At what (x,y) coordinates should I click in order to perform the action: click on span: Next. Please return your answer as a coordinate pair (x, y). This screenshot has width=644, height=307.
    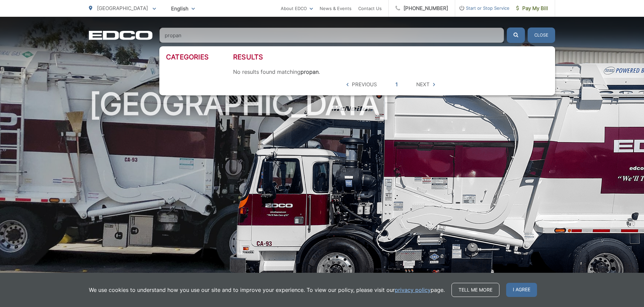
    Looking at the image, I should click on (423, 84).